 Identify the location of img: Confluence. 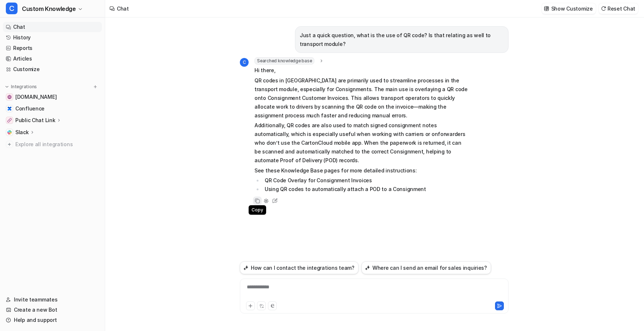
(9, 108).